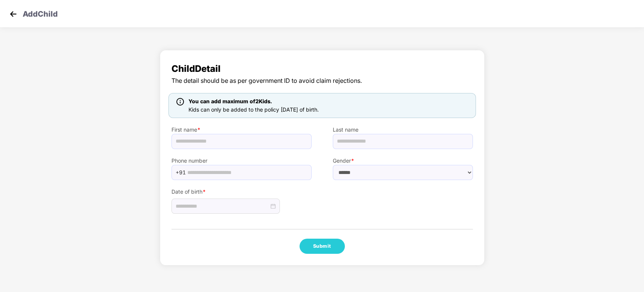  Describe the element at coordinates (40, 13) in the screenshot. I see `p: Add Child` at that location.